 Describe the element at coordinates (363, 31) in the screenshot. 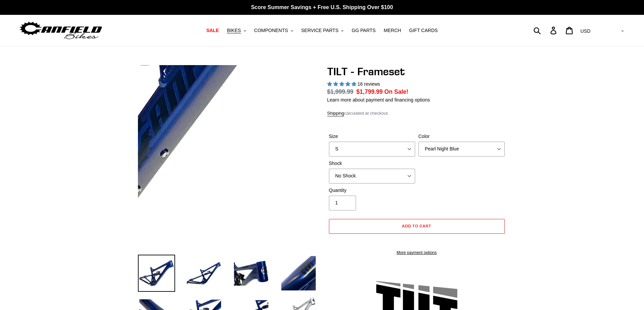

I see `a: GG PARTS` at that location.